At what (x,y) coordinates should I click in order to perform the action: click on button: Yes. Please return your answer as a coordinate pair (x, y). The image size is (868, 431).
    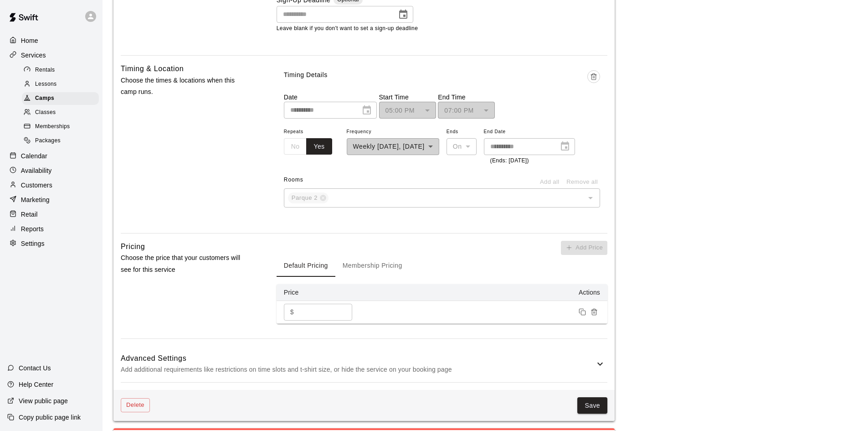
    Looking at the image, I should click on (319, 147).